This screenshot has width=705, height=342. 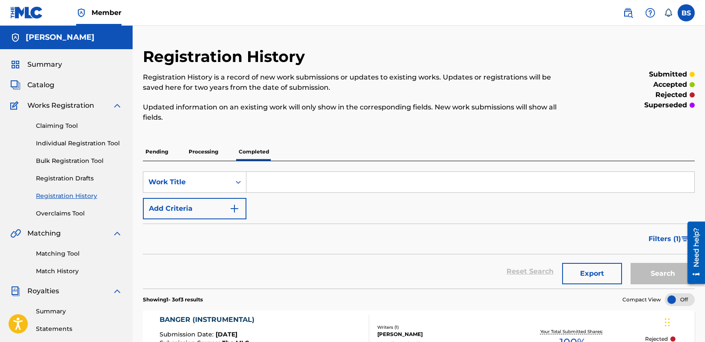 What do you see at coordinates (79, 213) in the screenshot?
I see `a: Overclaims Tool` at bounding box center [79, 213].